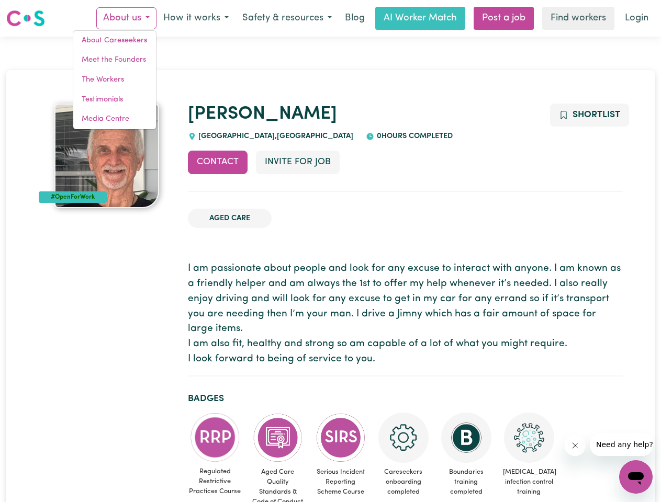  What do you see at coordinates (298, 162) in the screenshot?
I see `button: Invite for Job` at bounding box center [298, 162].